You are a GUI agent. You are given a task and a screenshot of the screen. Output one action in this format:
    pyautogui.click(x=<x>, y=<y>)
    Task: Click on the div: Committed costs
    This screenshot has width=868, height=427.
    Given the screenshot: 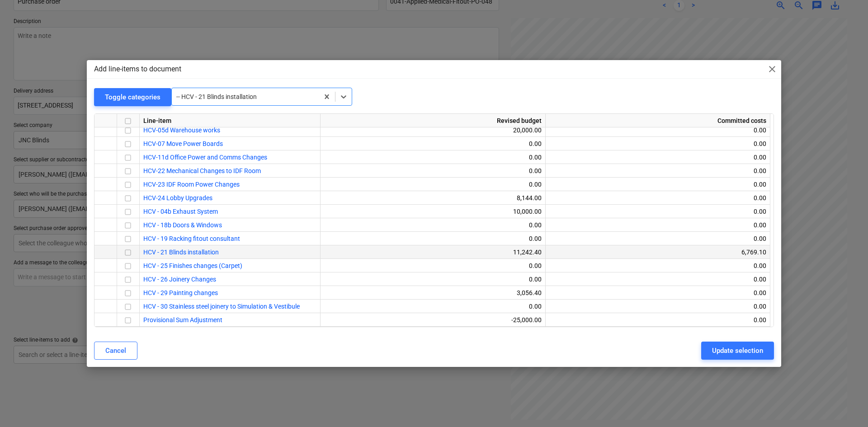 What is the action you would take?
    pyautogui.click(x=658, y=121)
    